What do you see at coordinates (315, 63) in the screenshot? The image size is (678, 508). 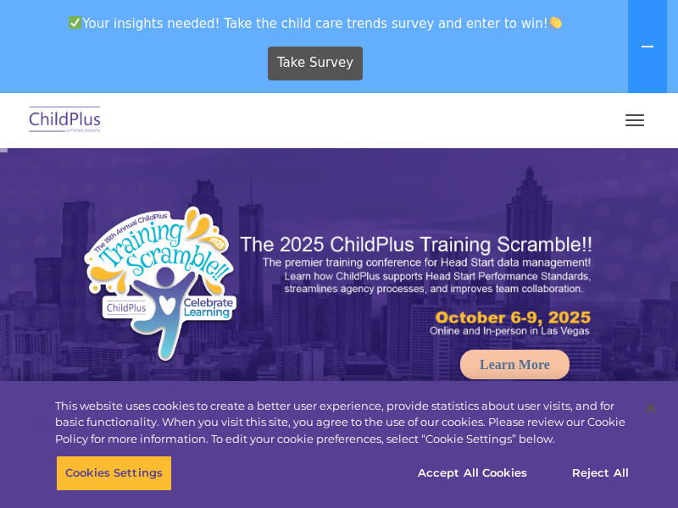 I see `span: Take Survey` at bounding box center [315, 63].